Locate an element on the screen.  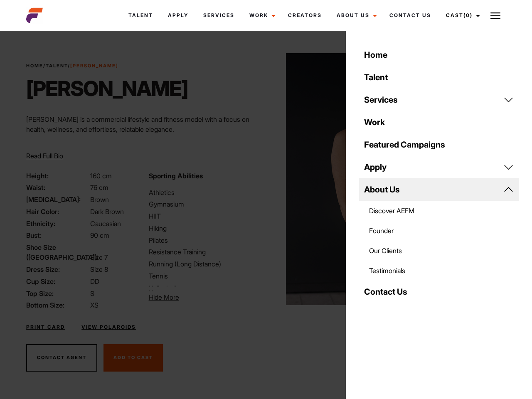
a: Cast(0) is located at coordinates (462, 15).